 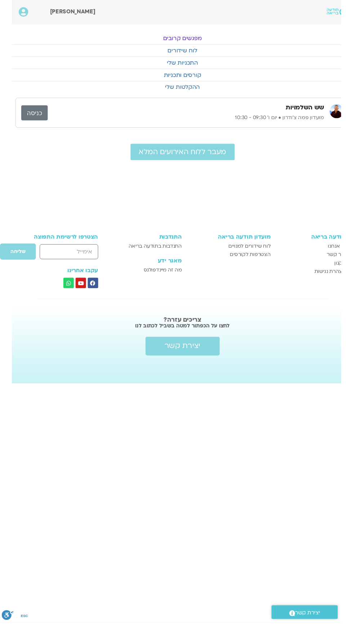 I want to click on a: מה זה מיינדפולנס, so click(x=154, y=279).